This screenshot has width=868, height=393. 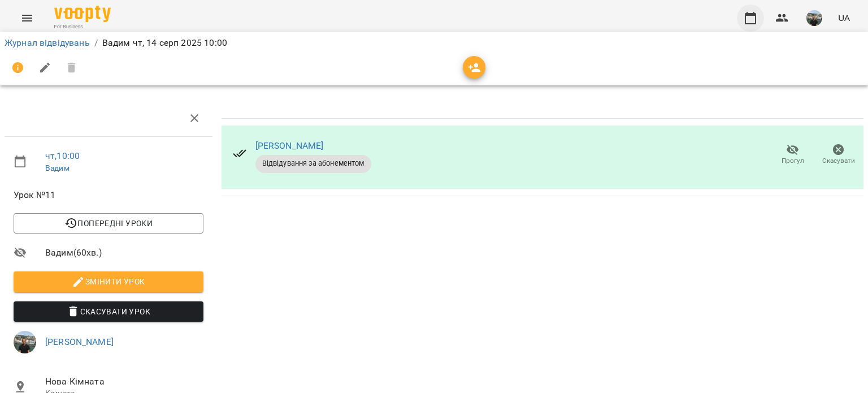 I want to click on span: Прогул, so click(x=793, y=161).